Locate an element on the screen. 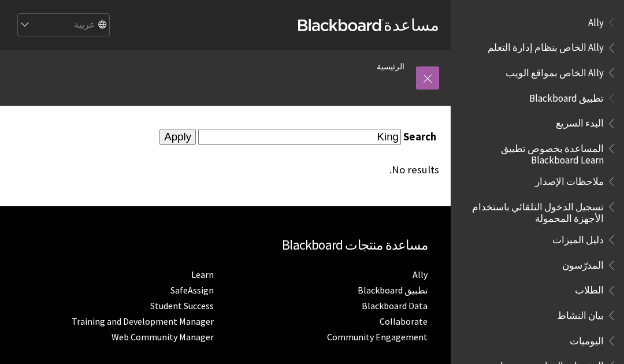 The width and height of the screenshot is (624, 364). a: Web Community Manager is located at coordinates (162, 337).